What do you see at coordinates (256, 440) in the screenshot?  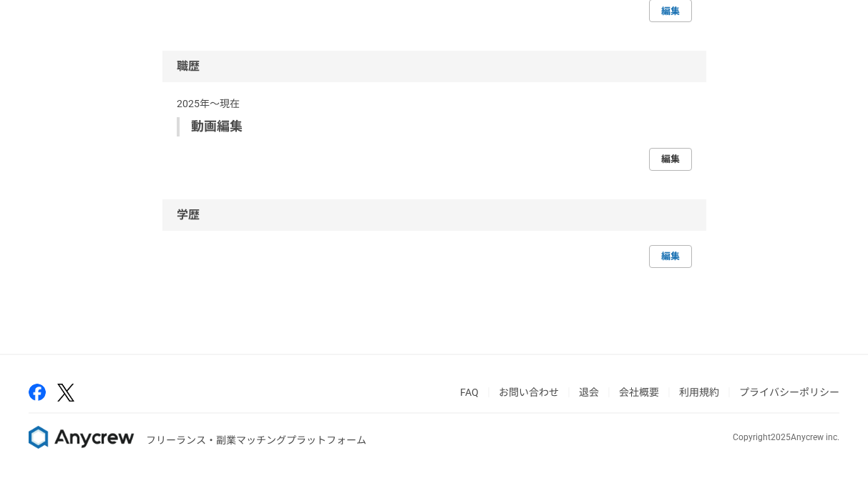 I see `p: フリーランス・副業マッチングプラットフォーム` at bounding box center [256, 440].